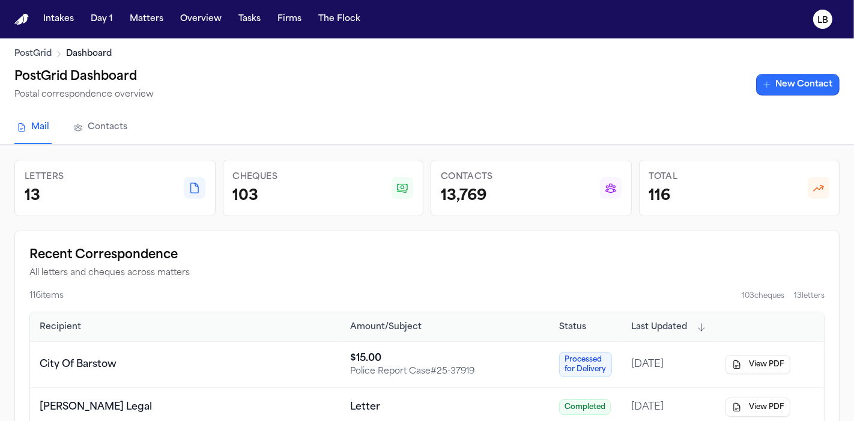  What do you see at coordinates (84, 77) in the screenshot?
I see `h1: PostGrid Dashboard` at bounding box center [84, 77].